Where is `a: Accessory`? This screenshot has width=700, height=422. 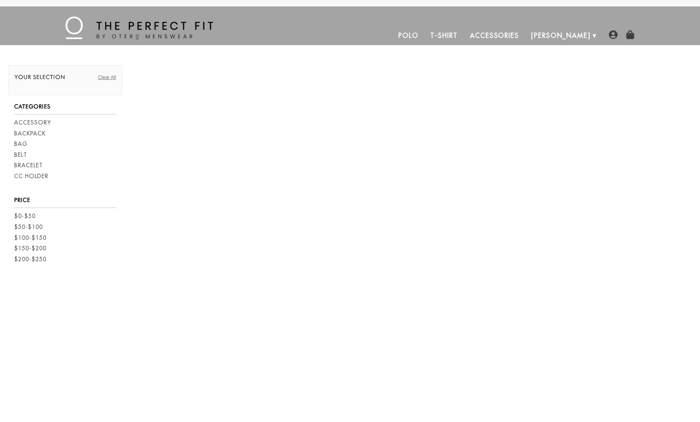 a: Accessory is located at coordinates (32, 123).